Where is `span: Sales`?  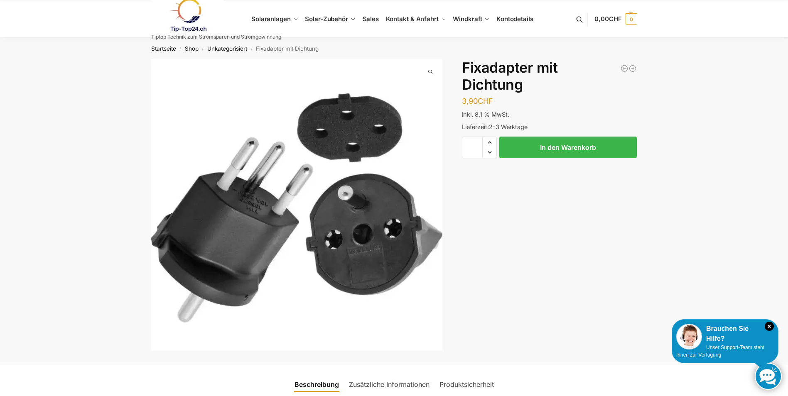
span: Sales is located at coordinates (371, 19).